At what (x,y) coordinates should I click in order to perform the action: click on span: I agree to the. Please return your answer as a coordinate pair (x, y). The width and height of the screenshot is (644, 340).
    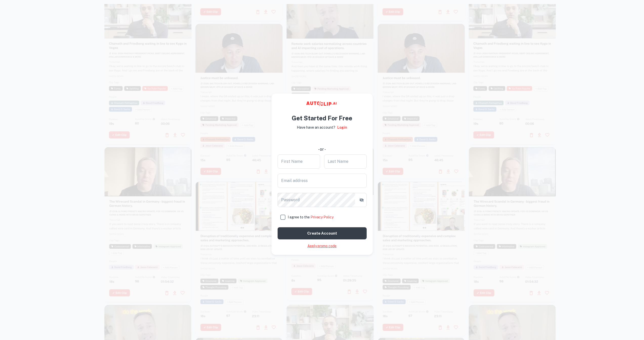
    Looking at the image, I should click on (311, 217).